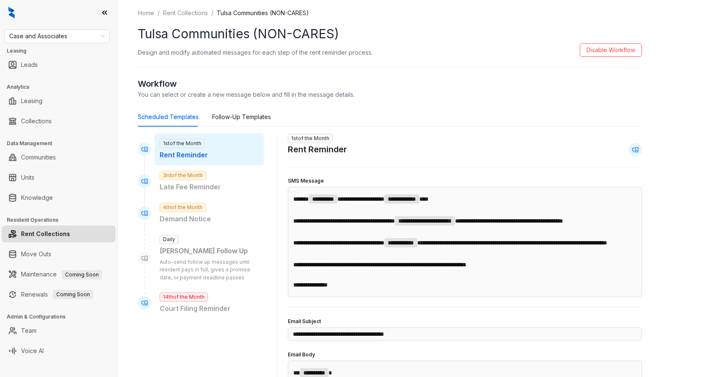  Describe the element at coordinates (184, 297) in the screenshot. I see `span: 14th of the Month` at that location.